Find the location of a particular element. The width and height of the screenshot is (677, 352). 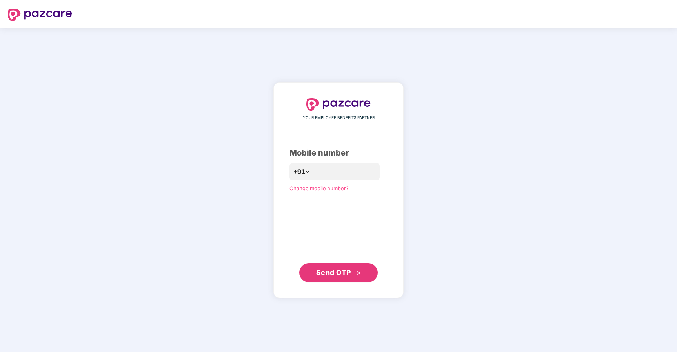

span: down is located at coordinates (308, 171).